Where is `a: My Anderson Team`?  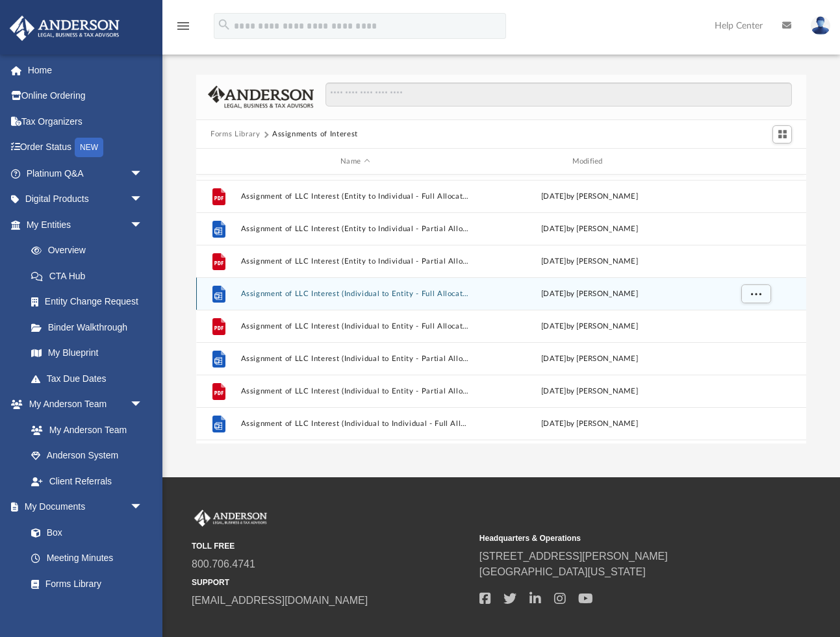
a: My Anderson Team is located at coordinates (84, 430).